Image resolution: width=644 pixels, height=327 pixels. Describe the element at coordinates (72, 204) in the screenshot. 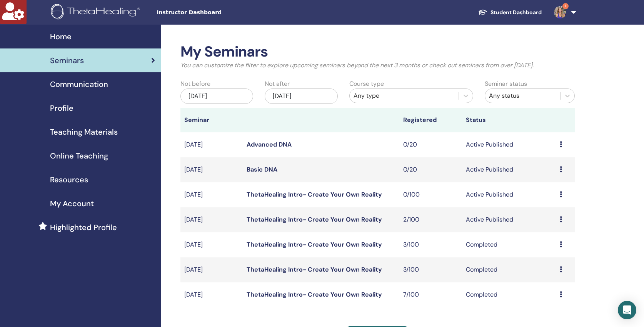

I see `span: My Account` at that location.